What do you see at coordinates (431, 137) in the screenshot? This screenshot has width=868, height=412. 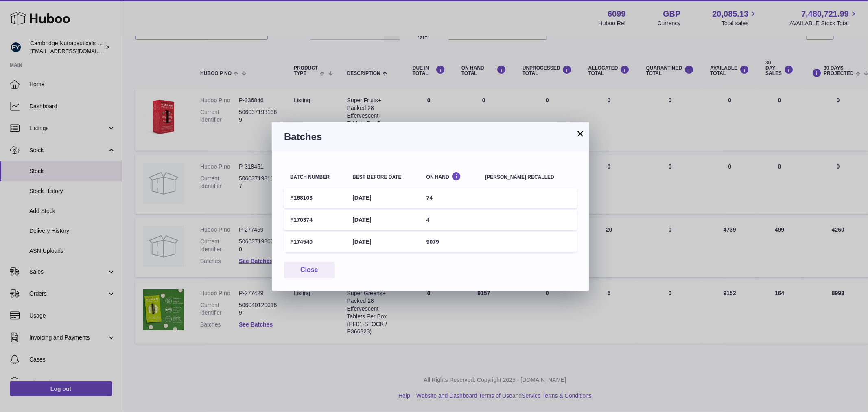 I see `h3: Batches` at bounding box center [431, 137].